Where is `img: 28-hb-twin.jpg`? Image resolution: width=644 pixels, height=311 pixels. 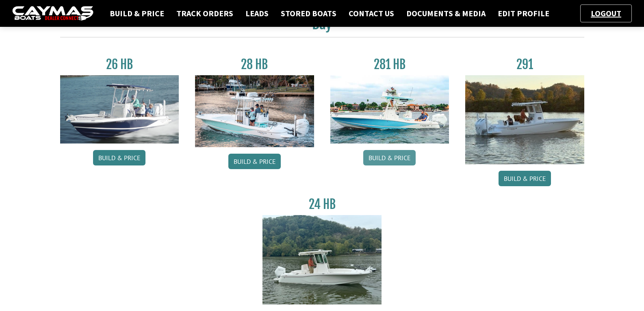
img: 28-hb-twin.jpg is located at coordinates (390, 109).